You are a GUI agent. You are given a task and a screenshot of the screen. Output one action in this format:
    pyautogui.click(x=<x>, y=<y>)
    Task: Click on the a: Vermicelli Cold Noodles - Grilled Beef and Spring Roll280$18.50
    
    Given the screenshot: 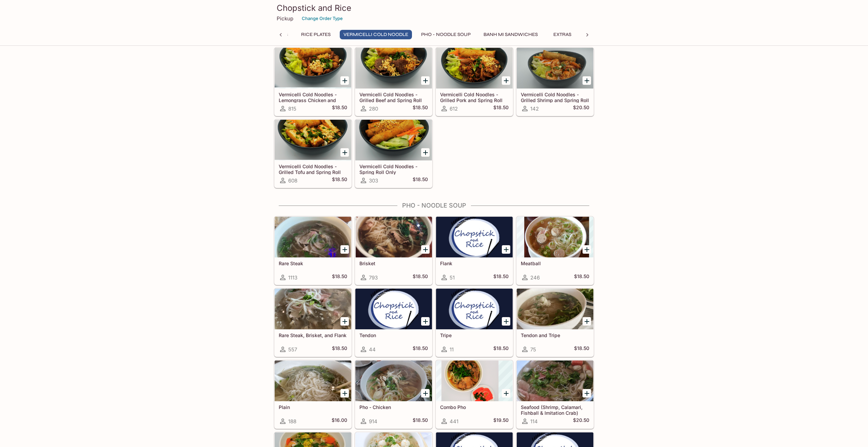 What is the action you would take?
    pyautogui.click(x=394, y=82)
    